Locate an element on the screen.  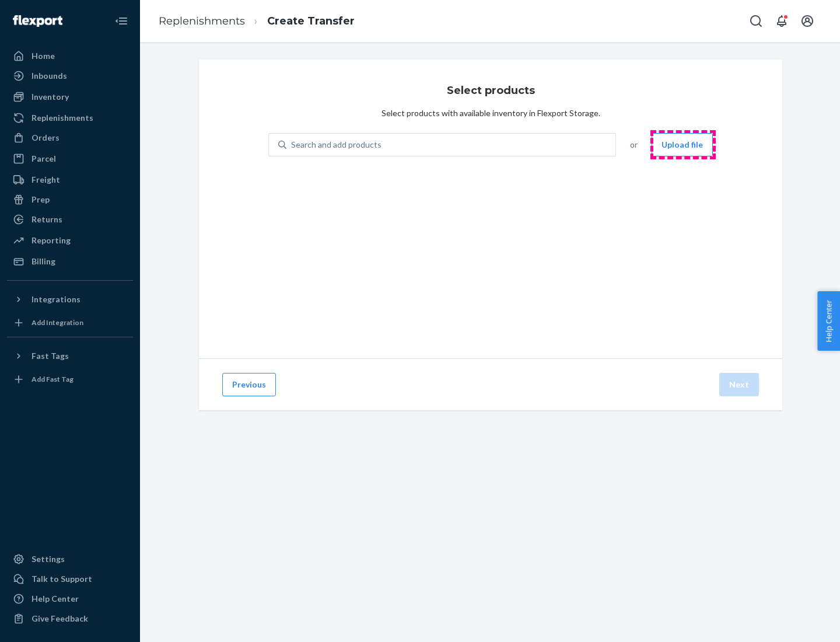
h3: Select products is located at coordinates (491, 91).